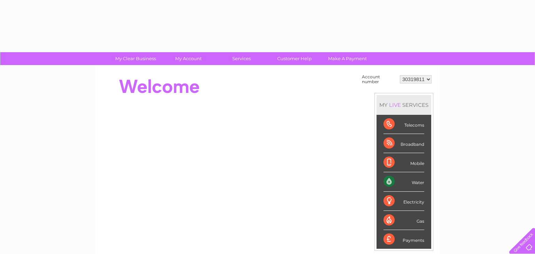 The image size is (535, 254). I want to click on div: LIVE, so click(395, 105).